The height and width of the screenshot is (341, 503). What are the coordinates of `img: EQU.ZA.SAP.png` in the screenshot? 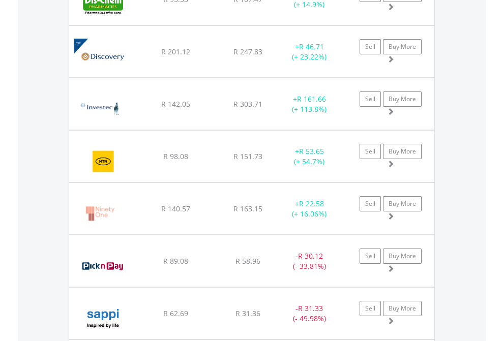 It's located at (103, 318).